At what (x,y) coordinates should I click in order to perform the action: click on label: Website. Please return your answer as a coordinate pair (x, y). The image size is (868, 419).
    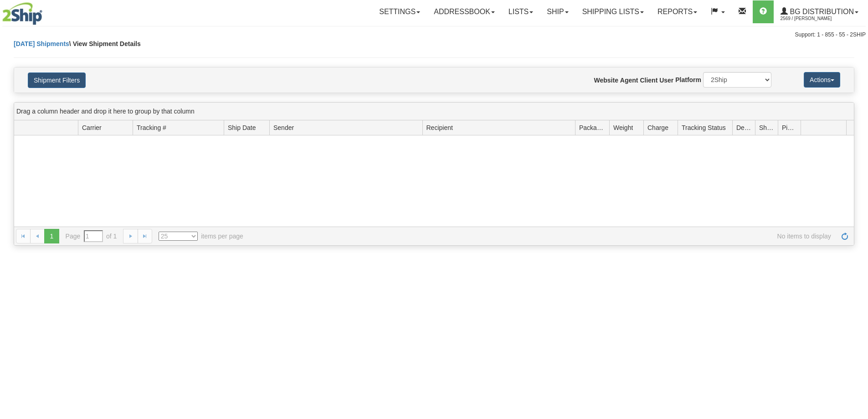
    Looking at the image, I should click on (606, 80).